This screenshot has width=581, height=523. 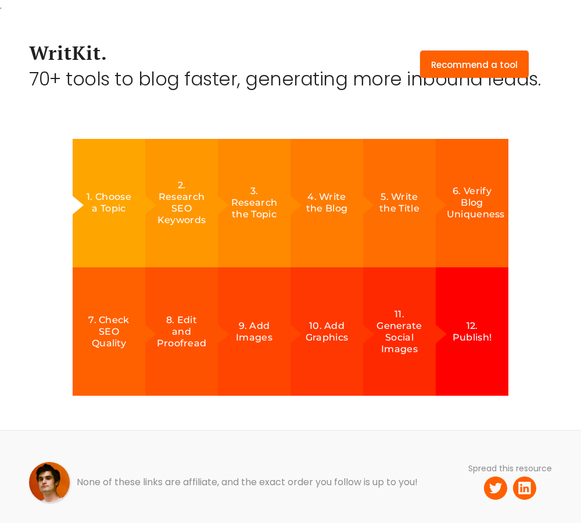 I want to click on a: WritKit., so click(x=68, y=53).